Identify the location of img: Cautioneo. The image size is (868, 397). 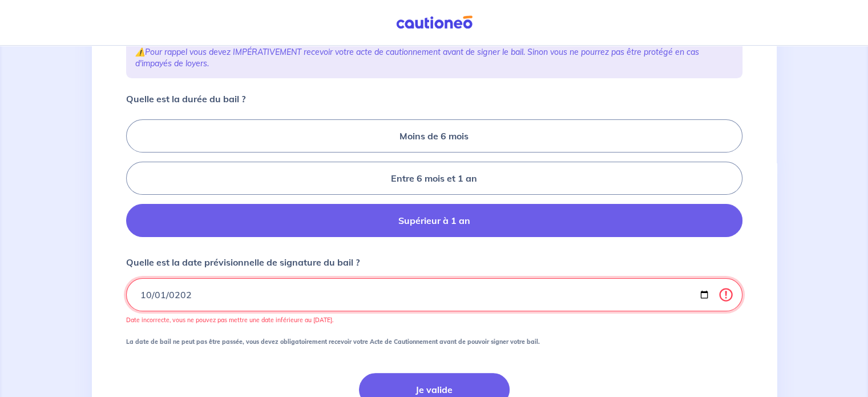
(434, 23).